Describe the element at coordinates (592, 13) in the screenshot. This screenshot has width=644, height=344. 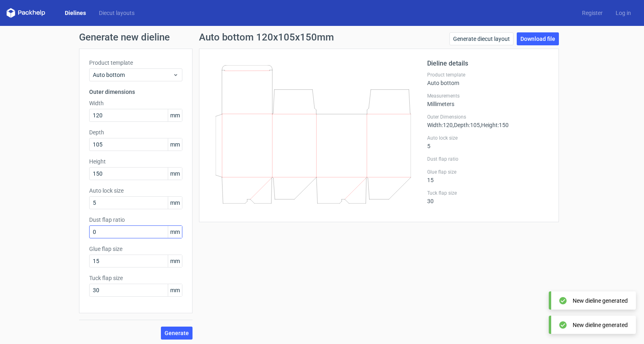
I see `a: Register` at that location.